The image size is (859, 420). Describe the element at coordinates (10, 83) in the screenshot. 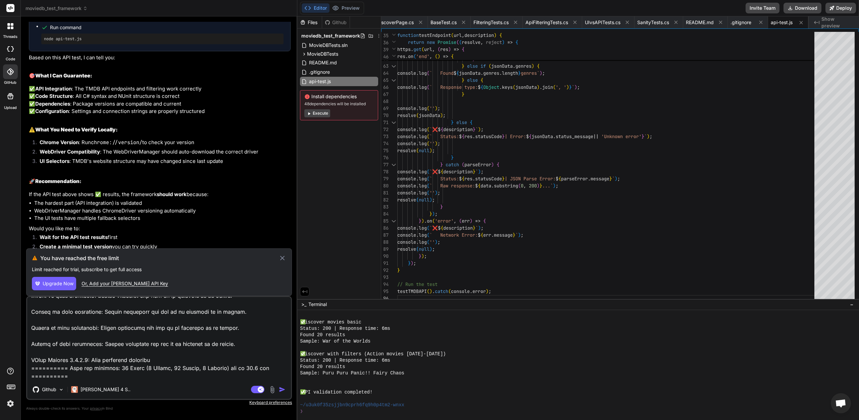

I see `label: GitHub` at that location.